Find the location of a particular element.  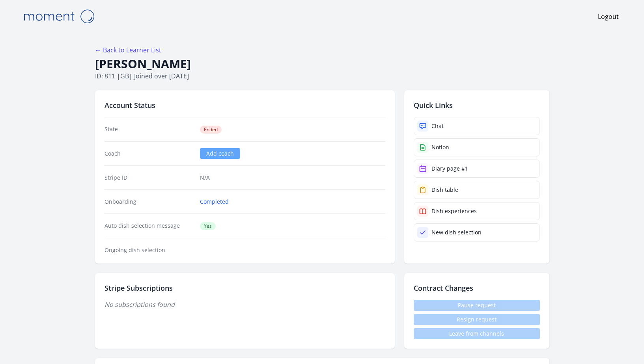

span: Pause request is located at coordinates (477, 305).